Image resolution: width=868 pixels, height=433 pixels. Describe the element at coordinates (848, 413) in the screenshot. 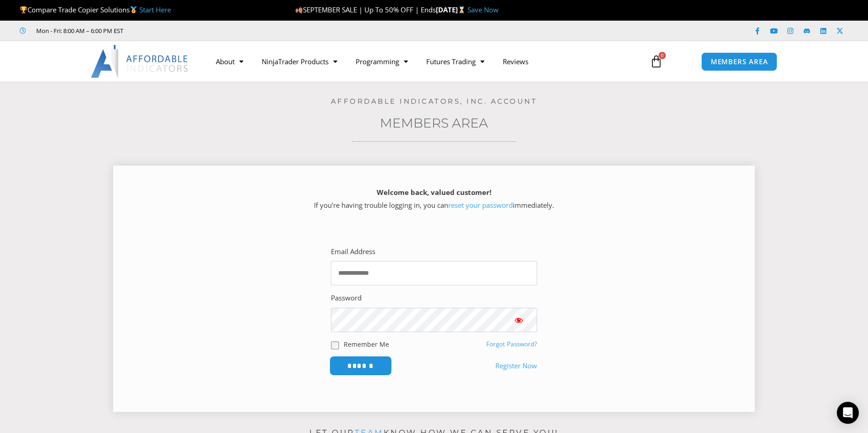

I see `div: Open Intercom Messenger` at that location.